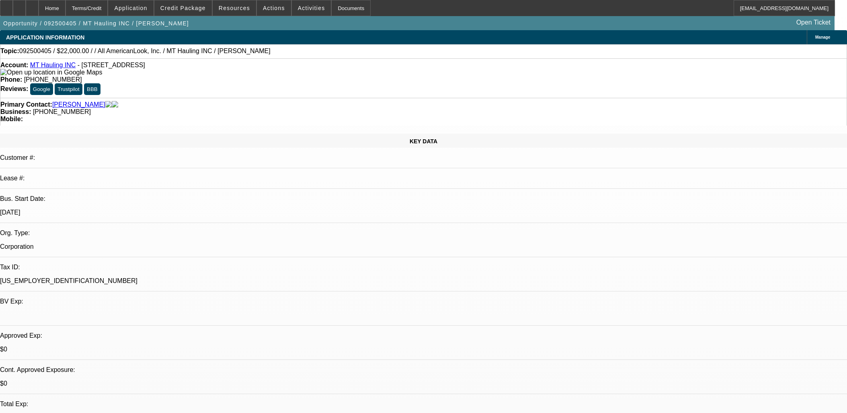 The height and width of the screenshot is (413, 847). What do you see at coordinates (11, 79) in the screenshot?
I see `strong: Phone:` at bounding box center [11, 79].